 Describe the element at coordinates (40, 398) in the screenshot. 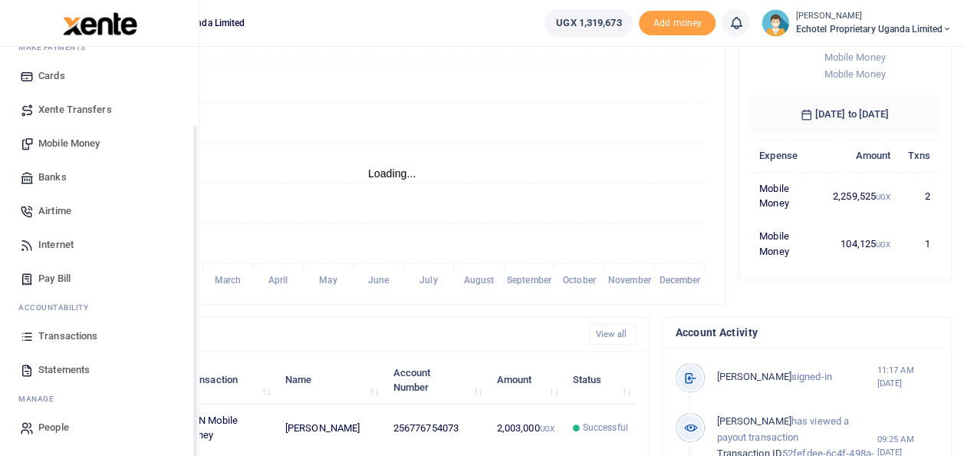

I see `span: anage` at that location.